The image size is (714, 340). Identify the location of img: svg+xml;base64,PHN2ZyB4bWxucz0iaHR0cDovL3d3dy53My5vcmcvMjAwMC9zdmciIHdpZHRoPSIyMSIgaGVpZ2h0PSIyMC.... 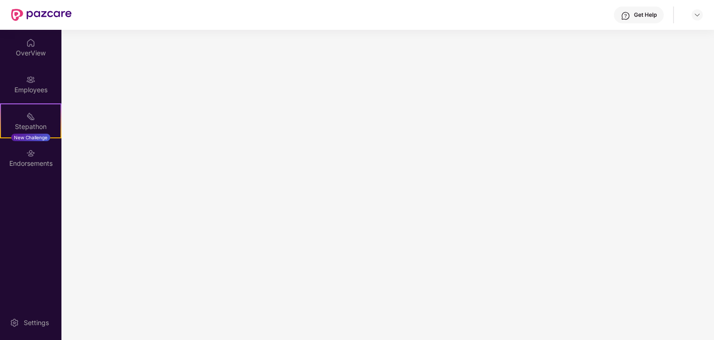
(31, 116).